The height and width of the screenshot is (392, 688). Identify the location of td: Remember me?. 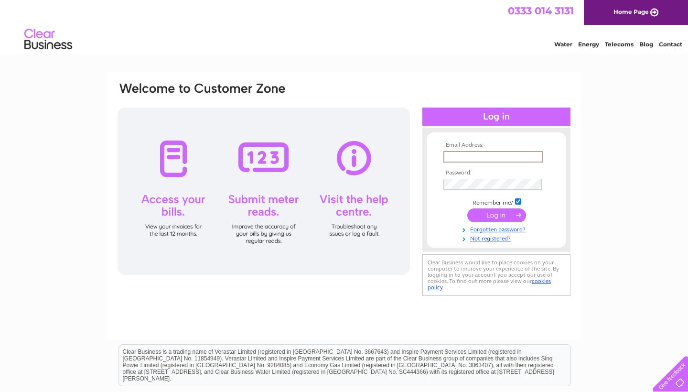
(497, 202).